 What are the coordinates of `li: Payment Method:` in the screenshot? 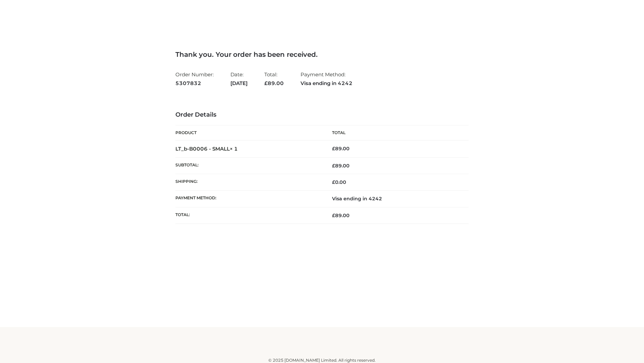 It's located at (326, 78).